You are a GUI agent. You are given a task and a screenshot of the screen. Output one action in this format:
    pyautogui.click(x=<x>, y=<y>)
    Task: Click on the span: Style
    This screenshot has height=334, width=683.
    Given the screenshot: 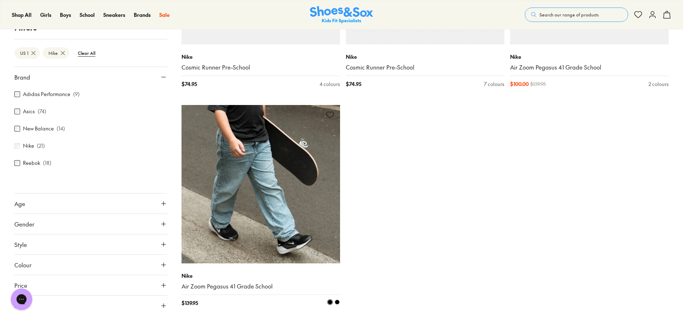 What is the action you would take?
    pyautogui.click(x=20, y=245)
    